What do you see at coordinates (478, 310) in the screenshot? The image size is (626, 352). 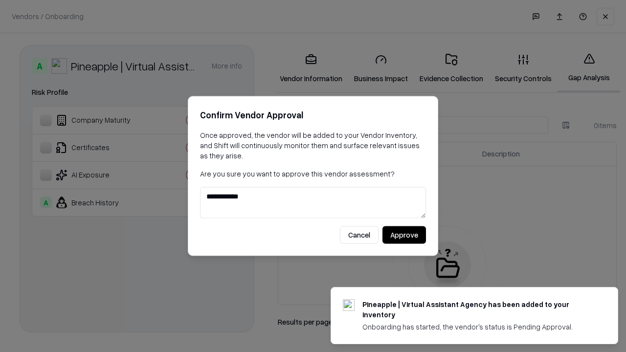 I see `div: Pineapple | Virtual Assistant Agency has been added to your inventory` at bounding box center [478, 310].